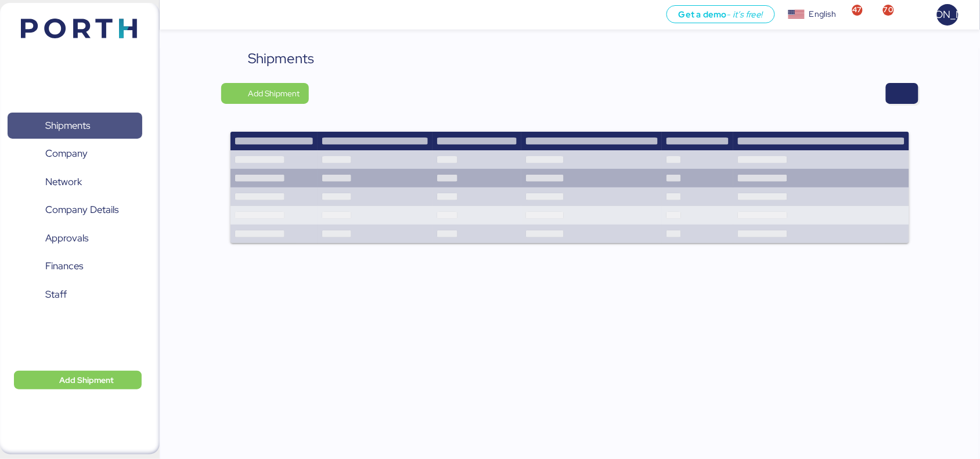 This screenshot has height=459, width=980. Describe the element at coordinates (281, 58) in the screenshot. I see `div: Shipments` at that location.